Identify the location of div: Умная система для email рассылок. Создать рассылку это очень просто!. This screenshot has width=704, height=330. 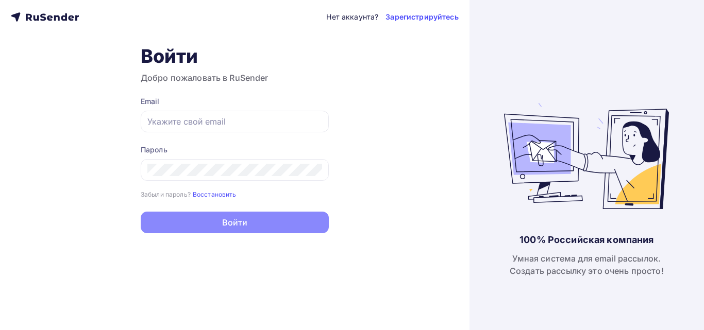
(586, 265).